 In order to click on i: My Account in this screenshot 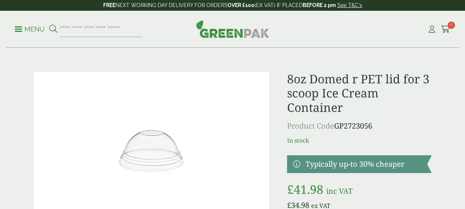, I will do `click(432, 29)`.